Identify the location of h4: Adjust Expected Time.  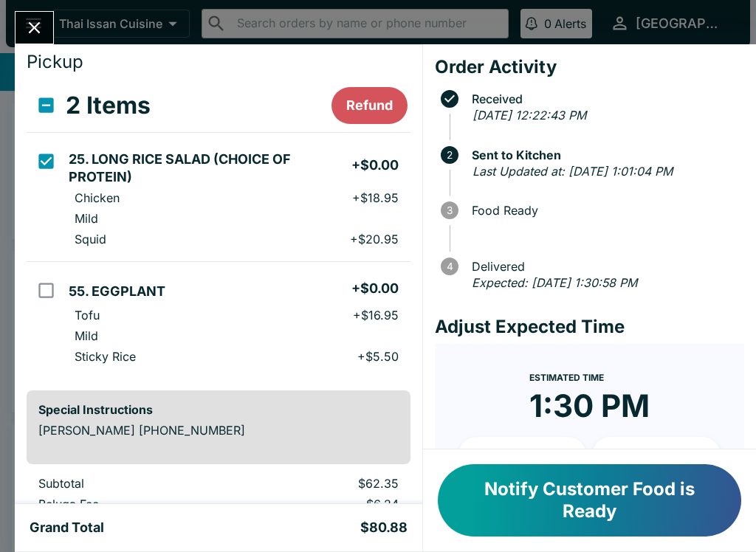
(589, 327).